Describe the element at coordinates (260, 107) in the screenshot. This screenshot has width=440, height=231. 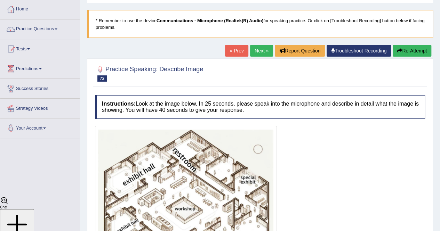
I see `h4: Look at the image below. In 25 seconds, please speak into the microphone and describe in detail w...` at that location.